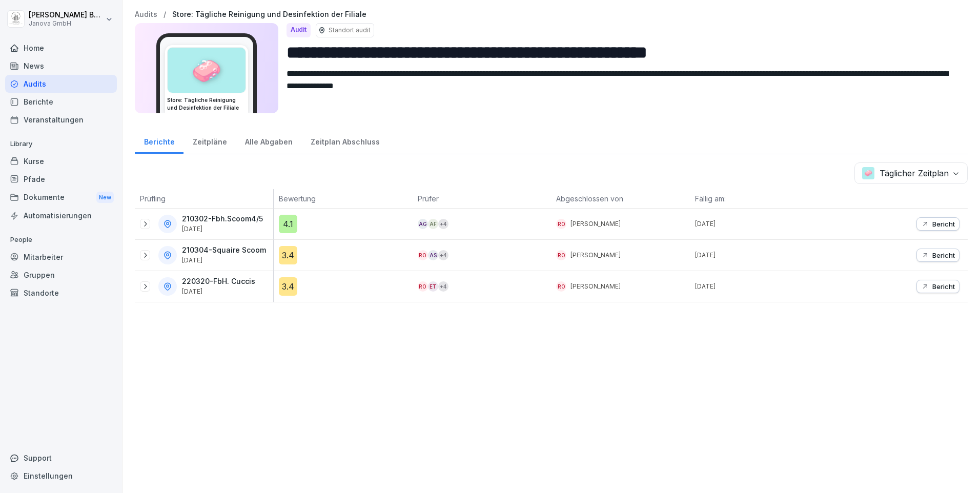 This screenshot has width=980, height=493. What do you see at coordinates (343, 198) in the screenshot?
I see `p: Bewertung` at bounding box center [343, 198].